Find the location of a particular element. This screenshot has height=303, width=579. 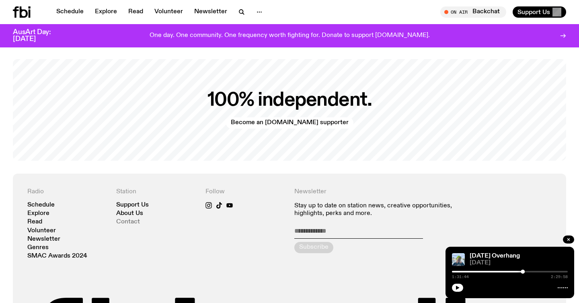

h4: Station is located at coordinates (156, 192).